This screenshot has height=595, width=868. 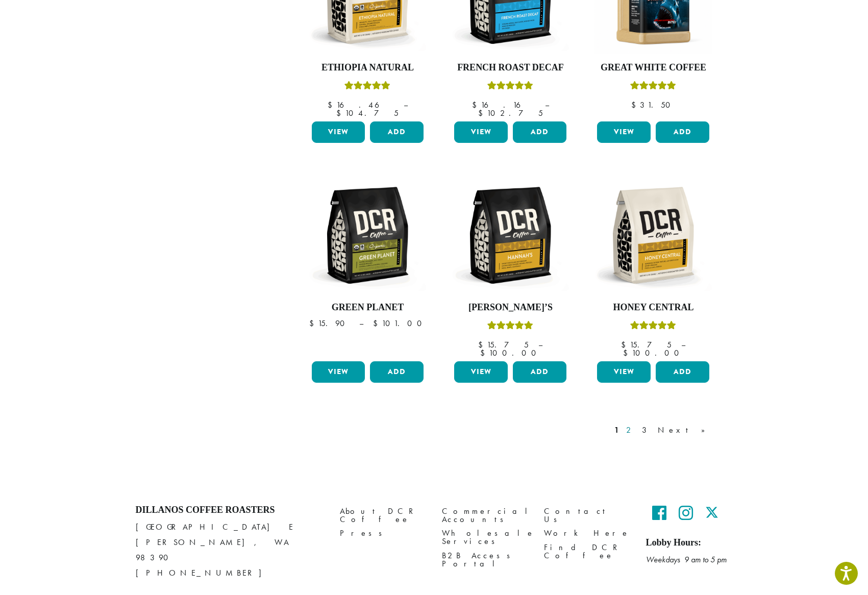 What do you see at coordinates (367, 235) in the screenshot?
I see `img: DCR-12oz-FTO-Green-Planet-Stock-scaled.png` at bounding box center [367, 235].